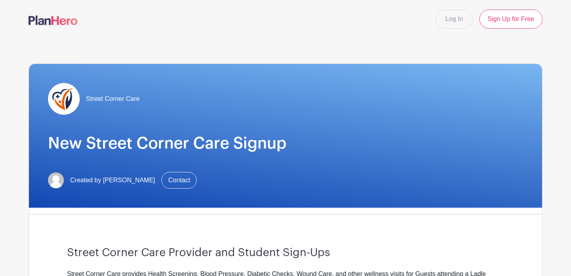 The width and height of the screenshot is (571, 276). I want to click on img: SCC%20PlanHero.png, so click(64, 99).